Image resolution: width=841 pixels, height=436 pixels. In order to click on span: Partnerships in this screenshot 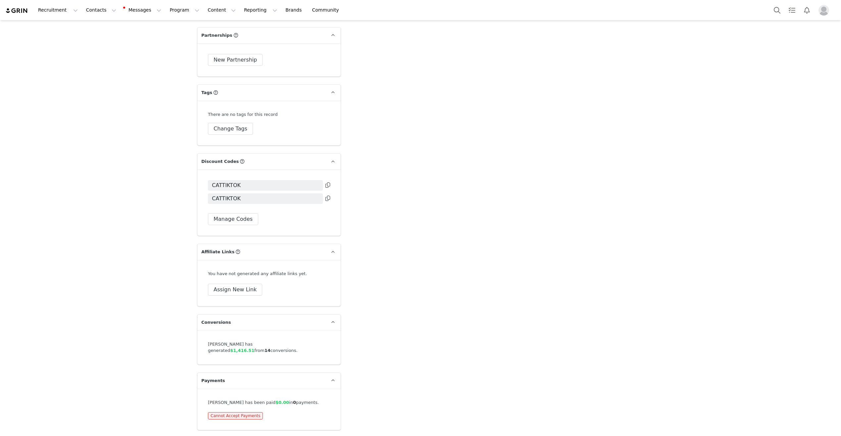, I will do `click(217, 35)`.